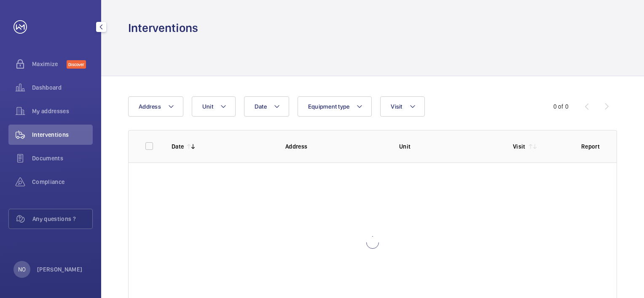 The image size is (644, 298). I want to click on div: 0 of 0, so click(561, 107).